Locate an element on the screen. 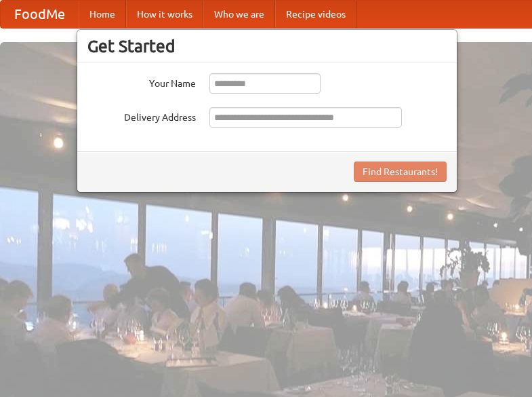 This screenshot has width=532, height=397. a: Home is located at coordinates (102, 15).